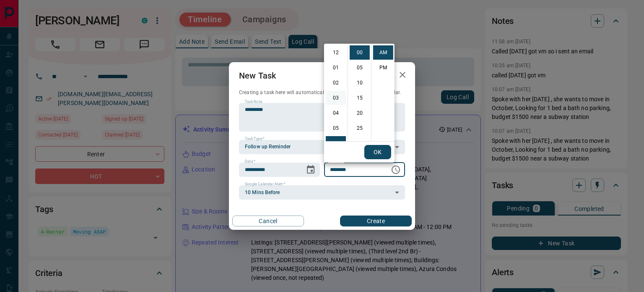 The height and width of the screenshot is (292, 644). I want to click on ul: Select minutes, so click(359, 92).